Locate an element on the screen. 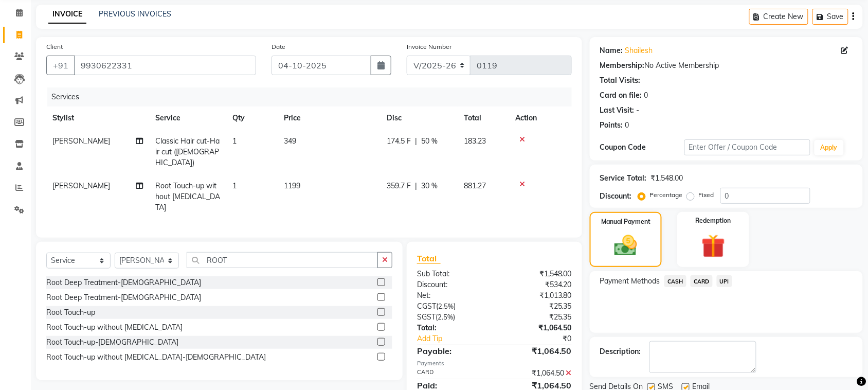 This screenshot has width=868, height=390. div: Service Total: is located at coordinates (623, 178).